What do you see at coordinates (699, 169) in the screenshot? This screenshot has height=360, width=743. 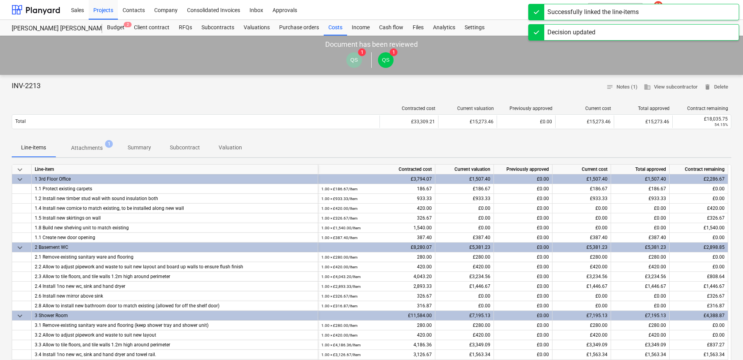 I see `div: Contract remaining` at bounding box center [699, 169].